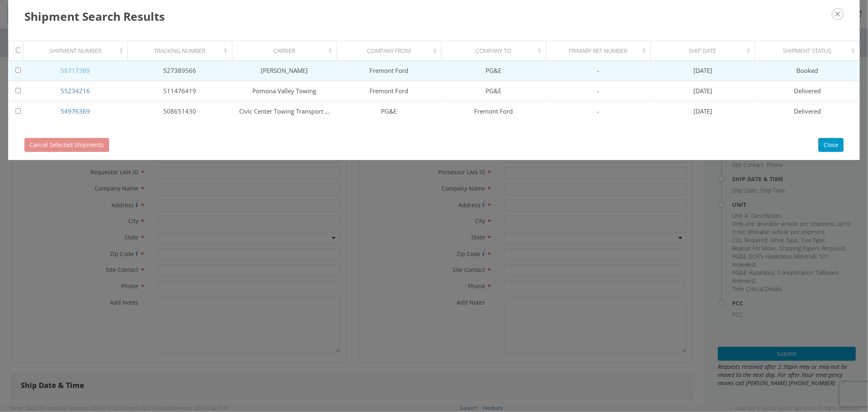 The image size is (868, 412). I want to click on td: 511476419, so click(180, 91).